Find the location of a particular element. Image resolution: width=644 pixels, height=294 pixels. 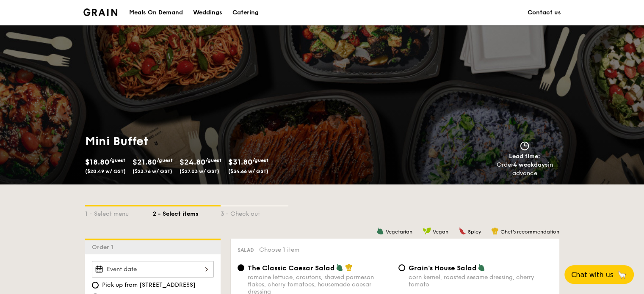

span: Chat with us is located at coordinates (593, 275).